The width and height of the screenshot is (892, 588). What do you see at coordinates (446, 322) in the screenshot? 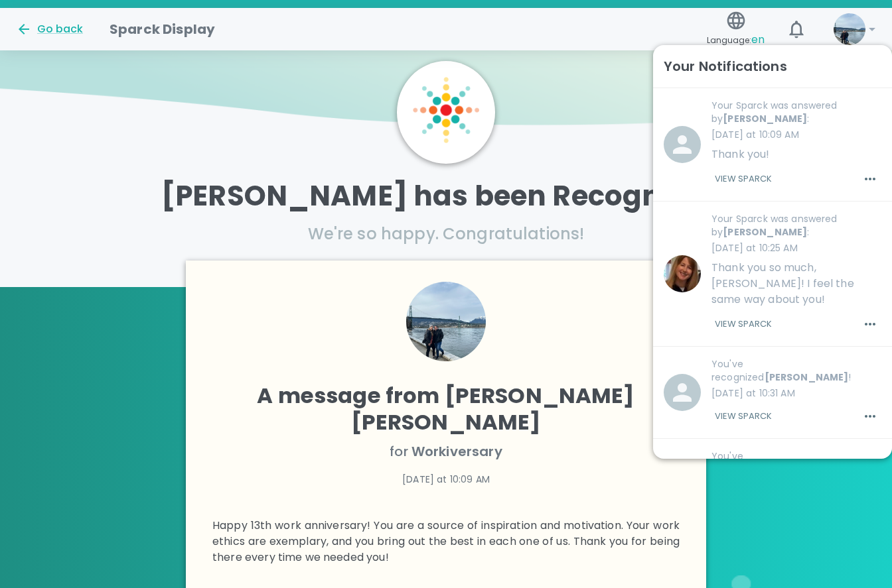
I see `img: Picture of Anna Belle Heredia` at bounding box center [446, 322].